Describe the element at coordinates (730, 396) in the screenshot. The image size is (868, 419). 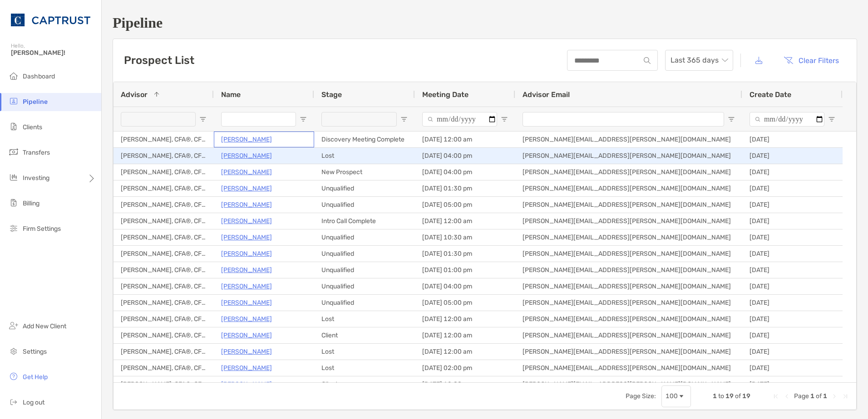
I see `span: 19` at that location.